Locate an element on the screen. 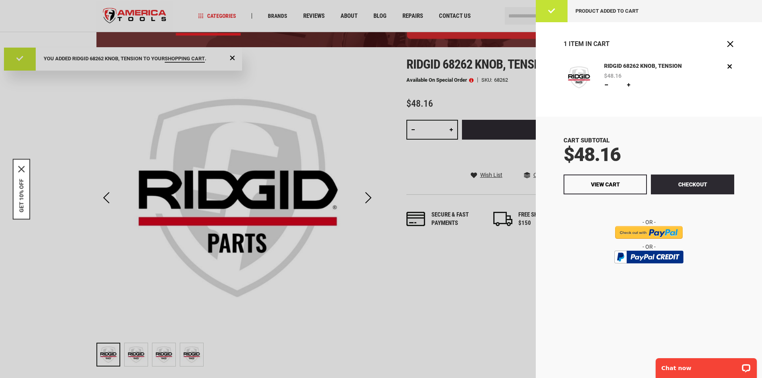  img: btn_bml_text.png is located at coordinates (649, 270).